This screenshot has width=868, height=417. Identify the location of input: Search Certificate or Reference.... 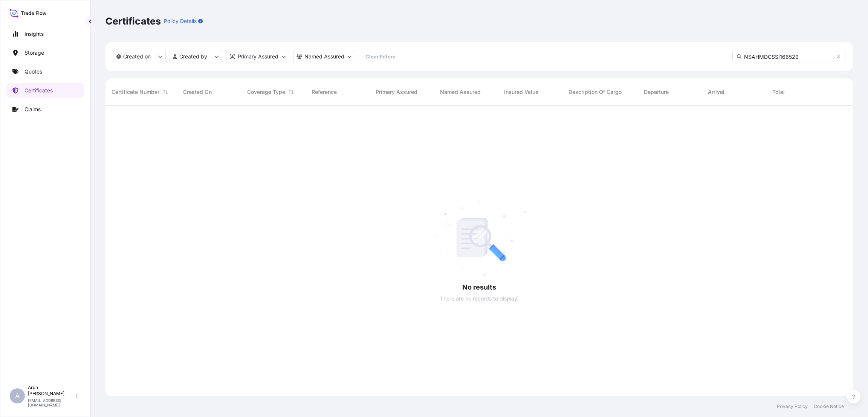
(789, 57).